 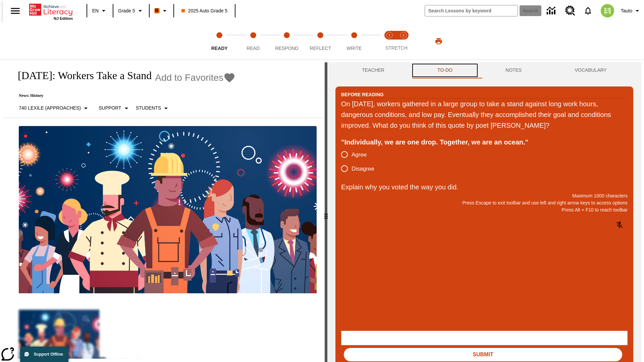 I want to click on button: Respond step 3 of 5, so click(x=287, y=41).